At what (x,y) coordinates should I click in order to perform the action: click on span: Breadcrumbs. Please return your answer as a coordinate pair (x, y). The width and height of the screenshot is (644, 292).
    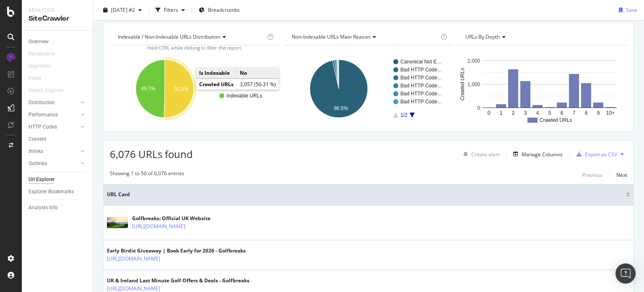
    Looking at the image, I should click on (224, 10).